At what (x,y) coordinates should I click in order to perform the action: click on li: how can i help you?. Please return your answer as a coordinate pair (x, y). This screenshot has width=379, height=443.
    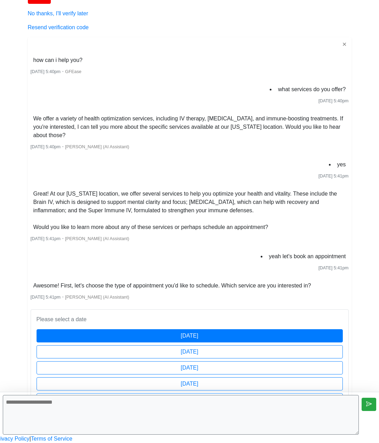
    Looking at the image, I should click on (58, 60).